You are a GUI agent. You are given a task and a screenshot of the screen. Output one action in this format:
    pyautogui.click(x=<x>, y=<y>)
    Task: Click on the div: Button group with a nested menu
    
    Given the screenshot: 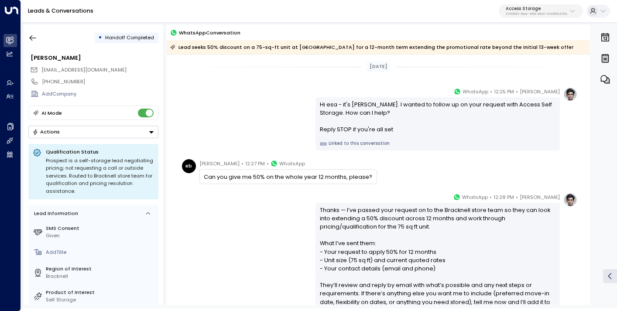 What is the action you would take?
    pyautogui.click(x=93, y=132)
    